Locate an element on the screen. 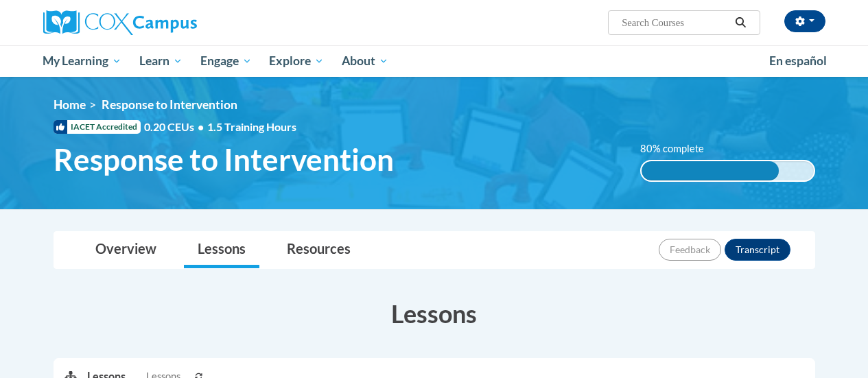  button: Feedback is located at coordinates (690, 249).